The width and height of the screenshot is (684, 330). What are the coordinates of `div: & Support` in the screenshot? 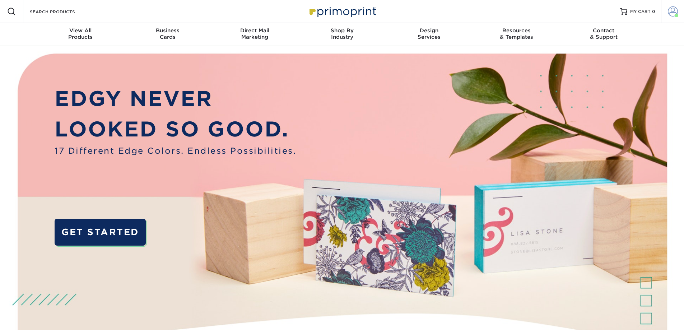 It's located at (604, 34).